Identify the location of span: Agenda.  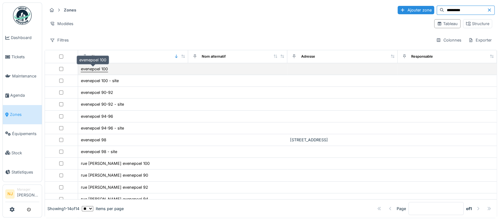
(25, 95).